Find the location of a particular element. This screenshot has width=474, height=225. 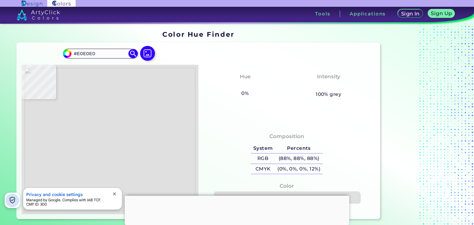

img: 5413ea0f-94ce-417b-85a1-9d197c226eb6 is located at coordinates (110, 139).